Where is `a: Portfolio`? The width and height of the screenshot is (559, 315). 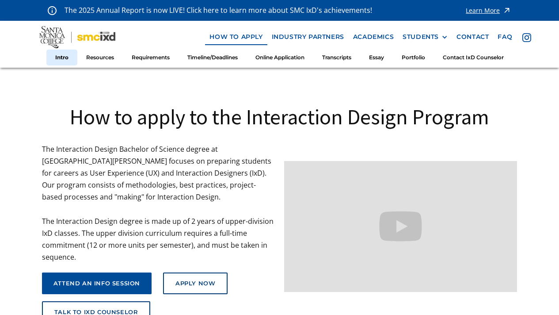
a: Portfolio is located at coordinates (413, 57).